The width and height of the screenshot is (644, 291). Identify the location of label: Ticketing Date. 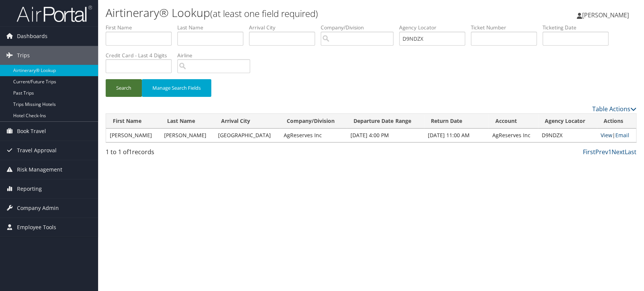
(578, 27).